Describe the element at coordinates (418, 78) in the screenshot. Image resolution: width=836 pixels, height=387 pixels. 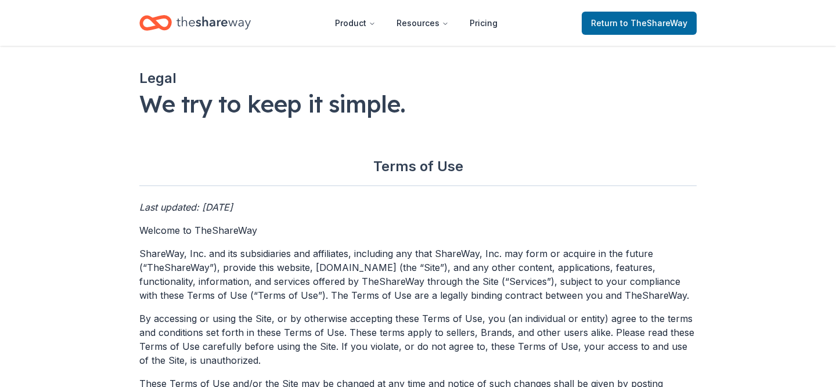
I see `h1: Legal` at that location.